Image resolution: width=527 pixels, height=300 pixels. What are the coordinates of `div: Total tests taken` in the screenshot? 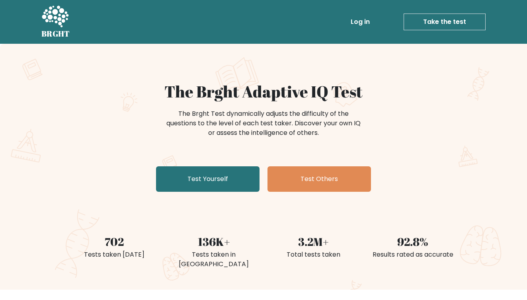 It's located at (313, 255).